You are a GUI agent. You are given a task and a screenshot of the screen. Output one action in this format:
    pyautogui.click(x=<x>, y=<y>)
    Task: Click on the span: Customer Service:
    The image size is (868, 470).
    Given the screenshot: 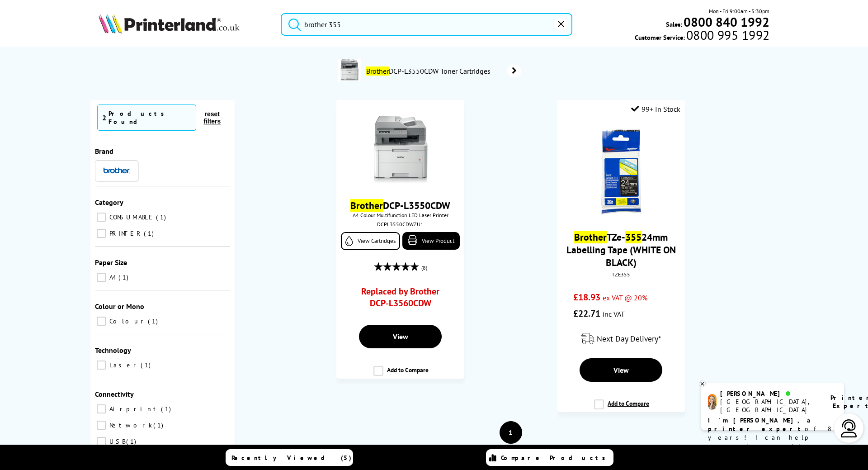 What is the action you would take?
    pyautogui.click(x=702, y=36)
    